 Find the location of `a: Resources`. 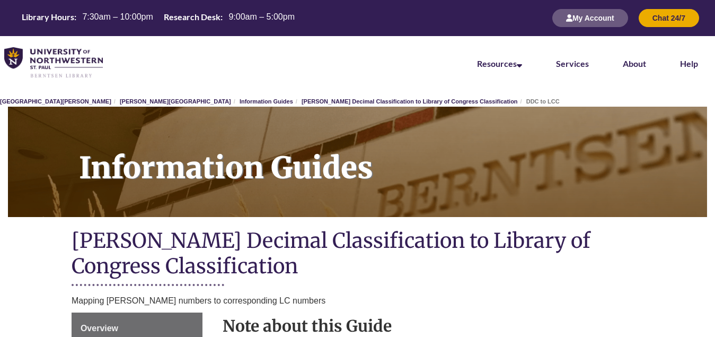

a: Resources is located at coordinates (499, 63).